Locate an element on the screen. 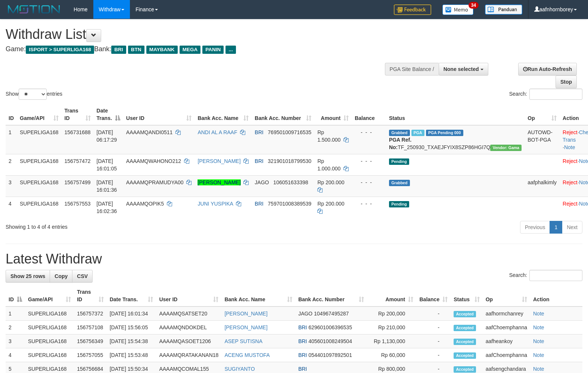  span: Copy 405601008249504 to clipboard is located at coordinates (330, 341).